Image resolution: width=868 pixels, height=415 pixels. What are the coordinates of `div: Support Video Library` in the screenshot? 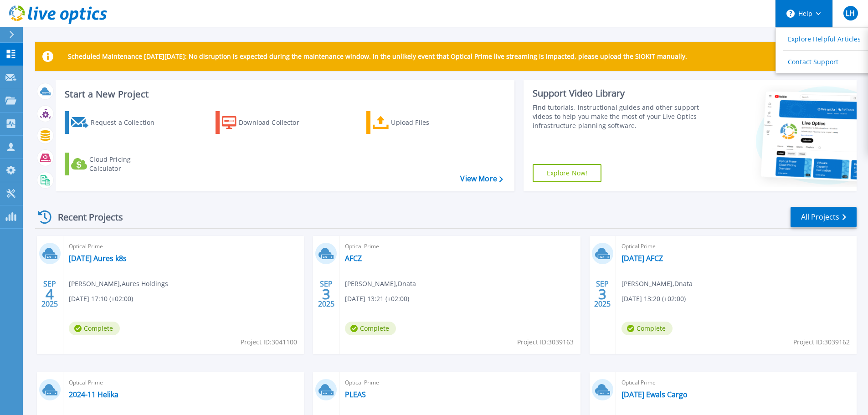 It's located at (617, 93).